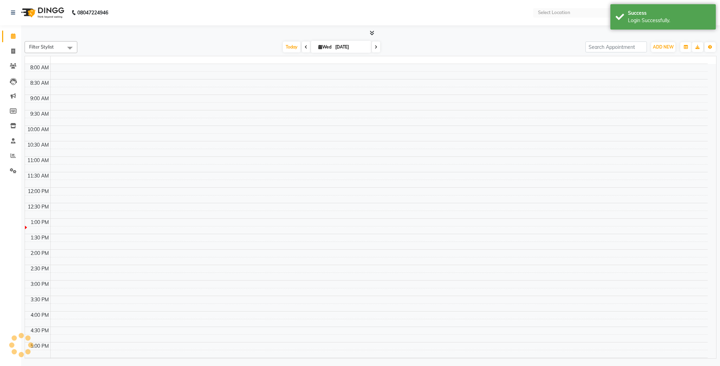 The height and width of the screenshot is (366, 720). I want to click on div: 1:00 PM, so click(40, 222).